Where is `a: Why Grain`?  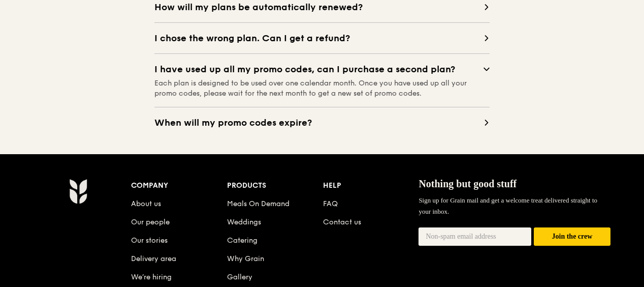
a: Why Grain is located at coordinates (246, 258).